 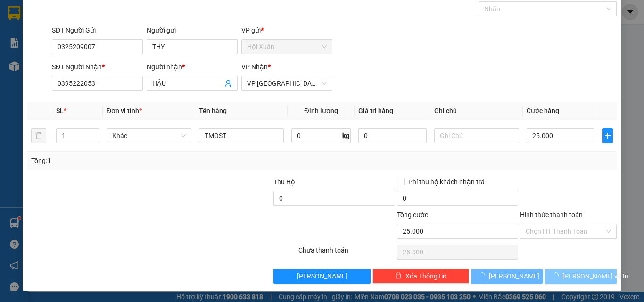 What do you see at coordinates (124, 111) in the screenshot?
I see `span: Đơn vị tính` at bounding box center [124, 111].